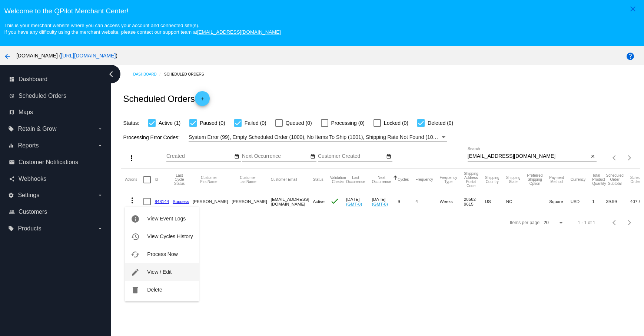  Describe the element at coordinates (166, 218) in the screenshot. I see `span: View Event Logs` at that location.